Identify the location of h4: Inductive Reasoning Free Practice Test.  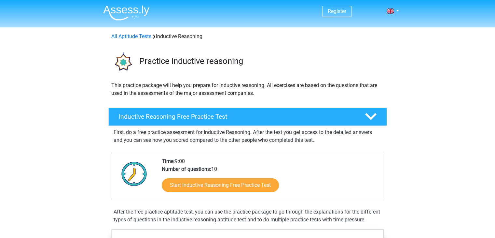
(237, 116).